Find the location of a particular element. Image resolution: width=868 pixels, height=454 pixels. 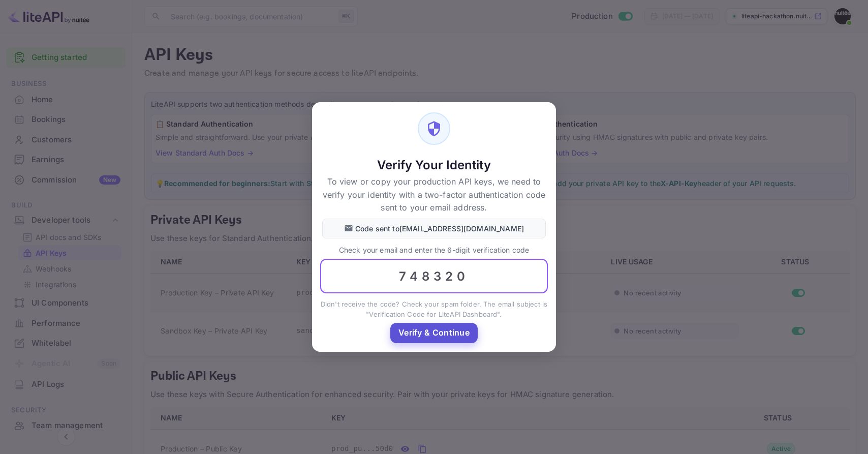

p: Check your email and enter the 6-digit verification code is located at coordinates (434, 250).